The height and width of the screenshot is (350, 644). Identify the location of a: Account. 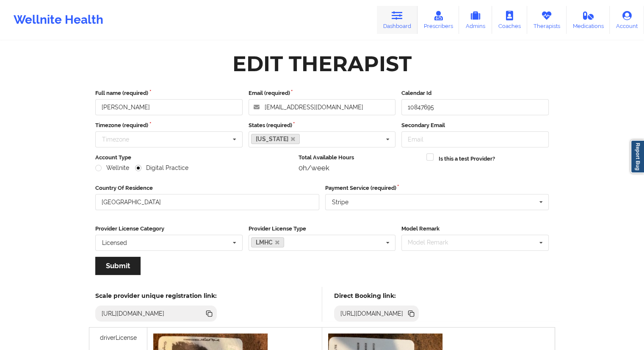
(627, 20).